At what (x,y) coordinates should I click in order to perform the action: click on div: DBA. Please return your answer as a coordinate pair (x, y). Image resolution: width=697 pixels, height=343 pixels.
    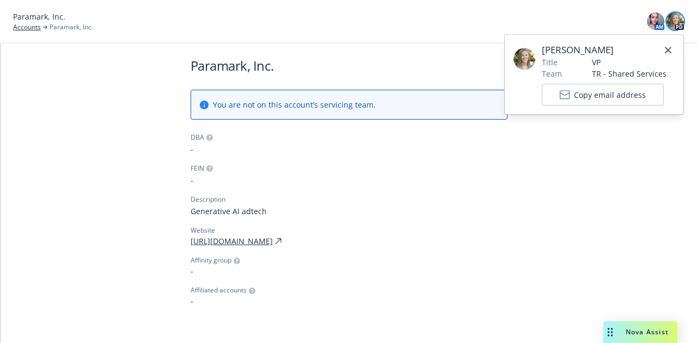
    Looking at the image, I should click on (197, 138).